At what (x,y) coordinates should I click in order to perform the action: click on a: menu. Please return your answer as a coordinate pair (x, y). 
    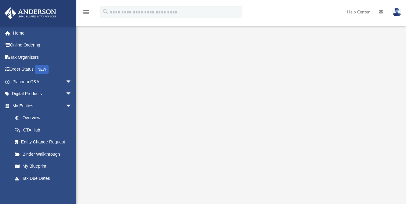
    Looking at the image, I should click on (86, 14).